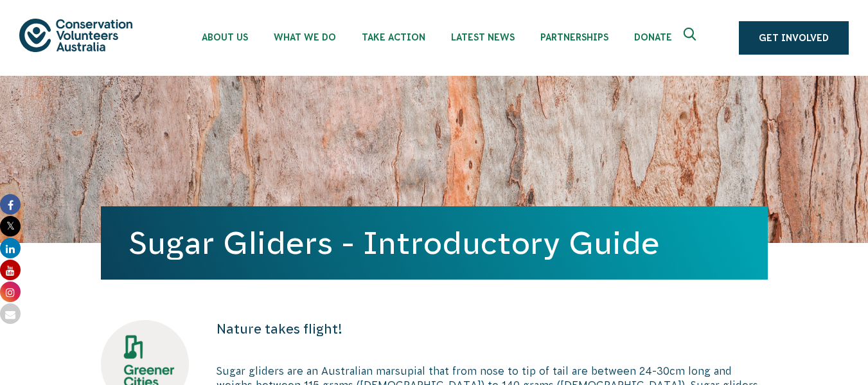 Image resolution: width=868 pixels, height=385 pixels. What do you see at coordinates (76, 35) in the screenshot?
I see `img: logo.svg` at bounding box center [76, 35].